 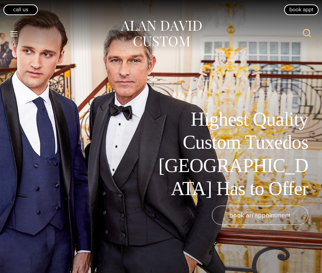 I want to click on img: Alan David Custom, so click(x=161, y=34).